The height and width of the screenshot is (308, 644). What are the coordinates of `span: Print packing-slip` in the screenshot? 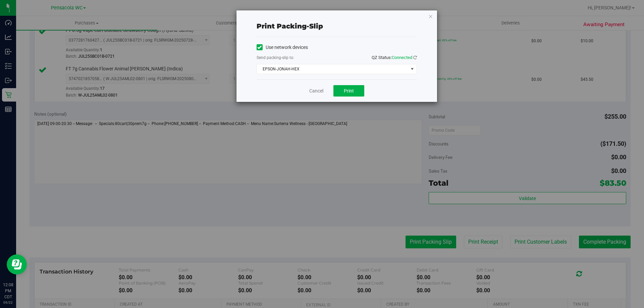 It's located at (290, 26).